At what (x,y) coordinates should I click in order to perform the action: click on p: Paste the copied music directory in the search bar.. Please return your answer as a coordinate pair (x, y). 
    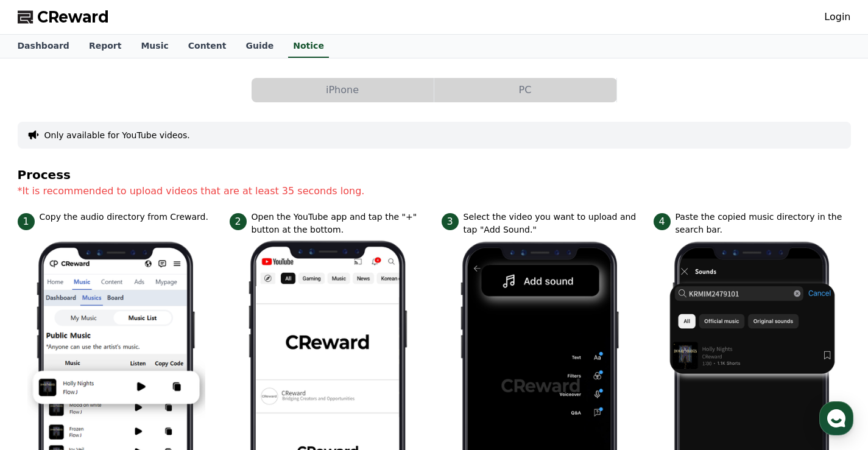
    Looking at the image, I should click on (763, 223).